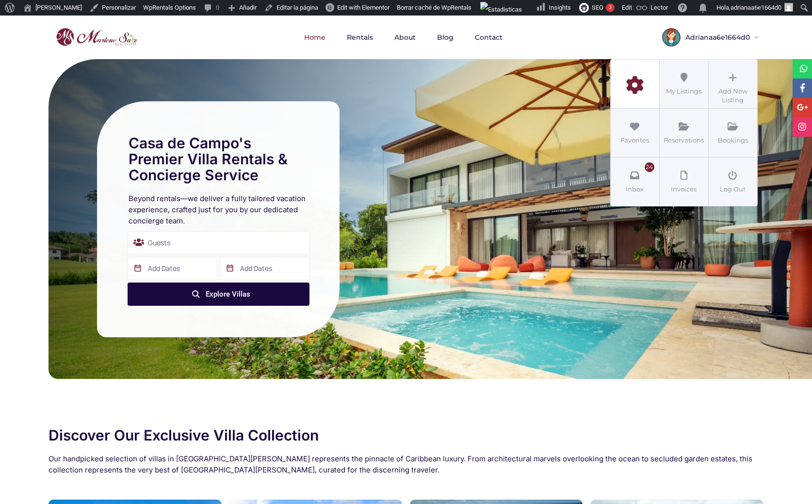  What do you see at coordinates (218, 159) in the screenshot?
I see `h1: Casa de Campo's Premier Villa Rentals & Concierge Service` at bounding box center [218, 159].